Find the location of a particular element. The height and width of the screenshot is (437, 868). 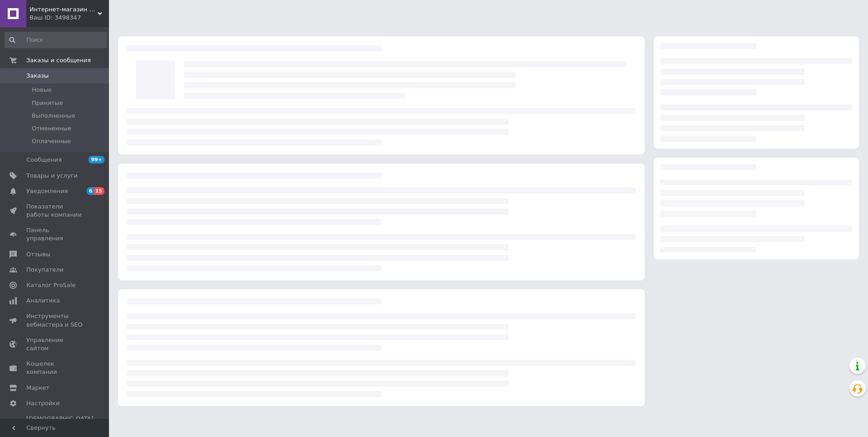

span: Заказы is located at coordinates (37, 76).